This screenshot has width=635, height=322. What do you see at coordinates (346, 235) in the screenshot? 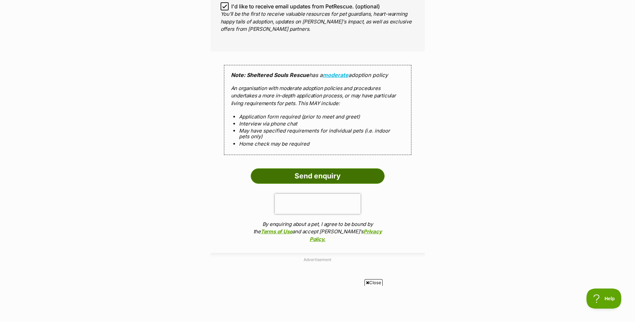
I see `a: Privacy Policy.` at bounding box center [346, 235].